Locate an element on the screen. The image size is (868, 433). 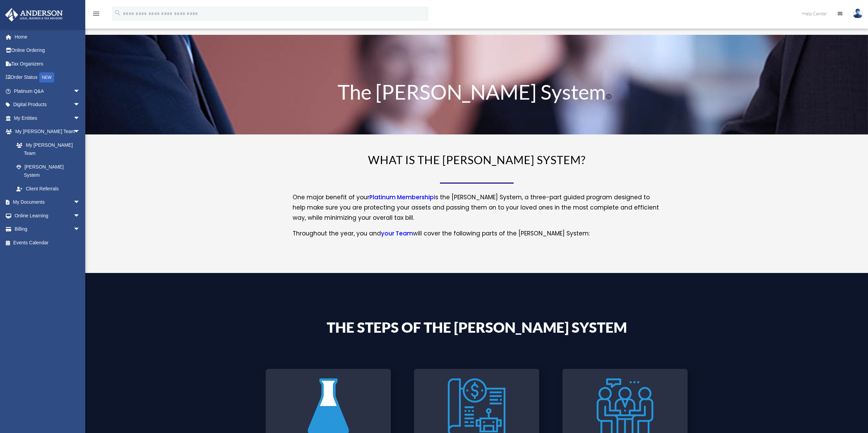
a: My Entitiesarrow_drop_down is located at coordinates (47, 118).